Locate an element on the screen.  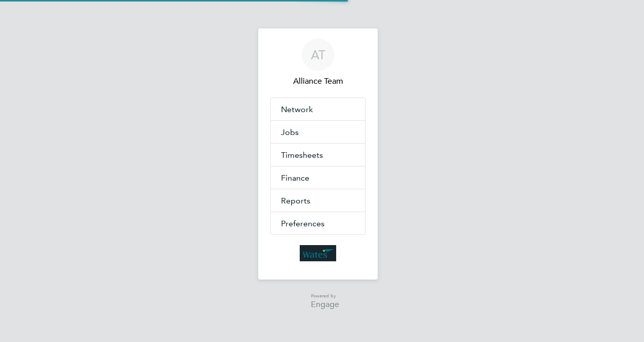
span: Alliance Team is located at coordinates (318, 81).